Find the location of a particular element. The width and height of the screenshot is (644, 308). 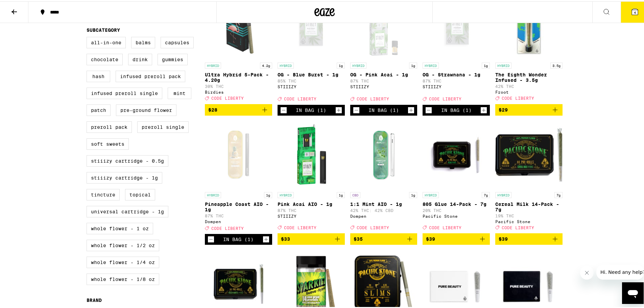

p: OG - Blue Burst - 1g is located at coordinates (311, 73).